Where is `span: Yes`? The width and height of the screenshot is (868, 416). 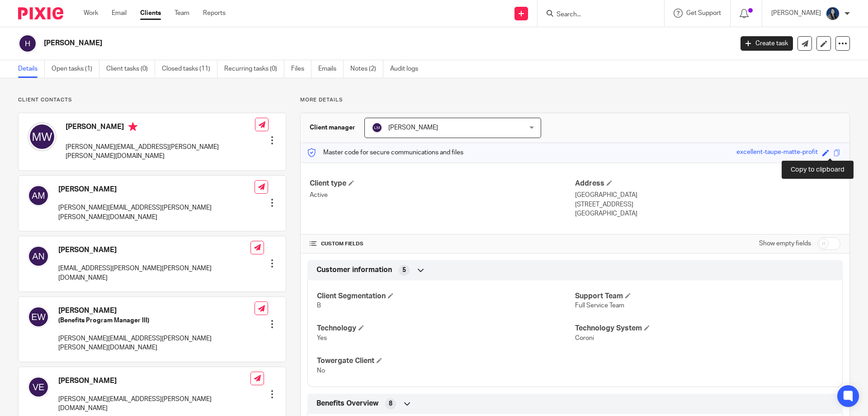 span: Yes is located at coordinates (322, 338).